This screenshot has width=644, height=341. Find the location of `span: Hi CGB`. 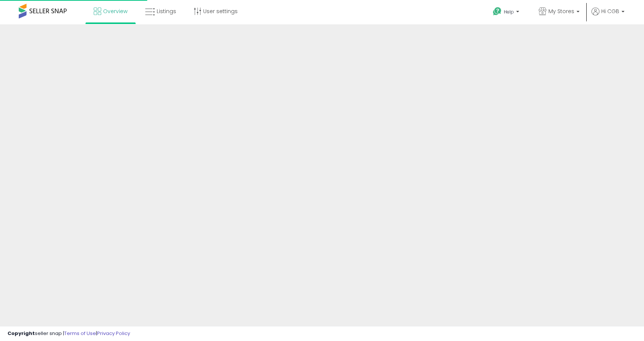

span: Hi CGB is located at coordinates (610, 11).